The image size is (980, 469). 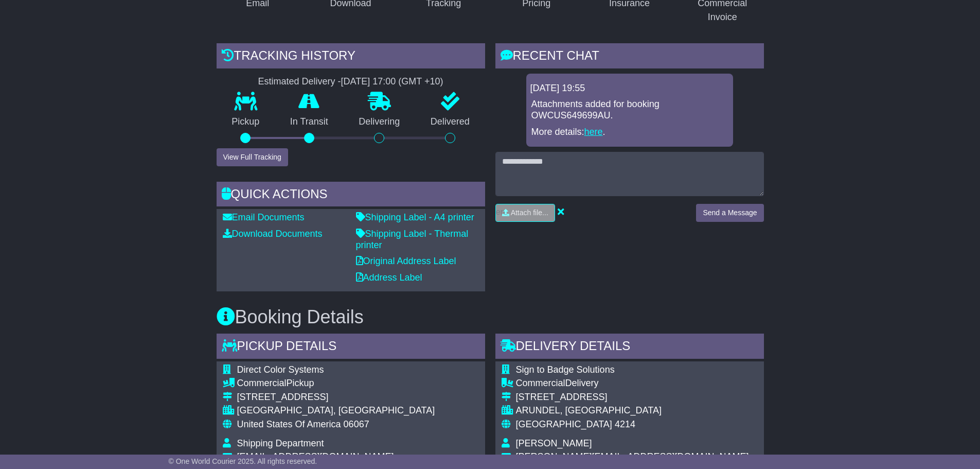 What do you see at coordinates (632, 384) in the screenshot?
I see `div: Delivery` at bounding box center [632, 384].